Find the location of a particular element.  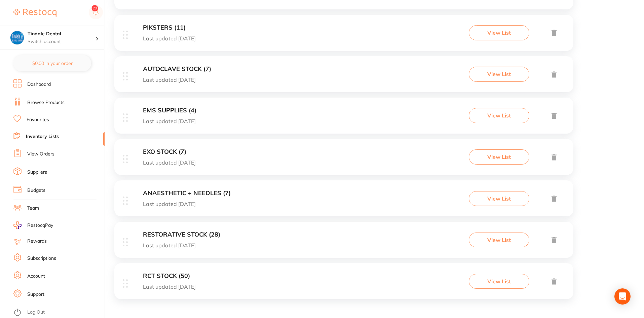

a: Budgets is located at coordinates (37, 190).